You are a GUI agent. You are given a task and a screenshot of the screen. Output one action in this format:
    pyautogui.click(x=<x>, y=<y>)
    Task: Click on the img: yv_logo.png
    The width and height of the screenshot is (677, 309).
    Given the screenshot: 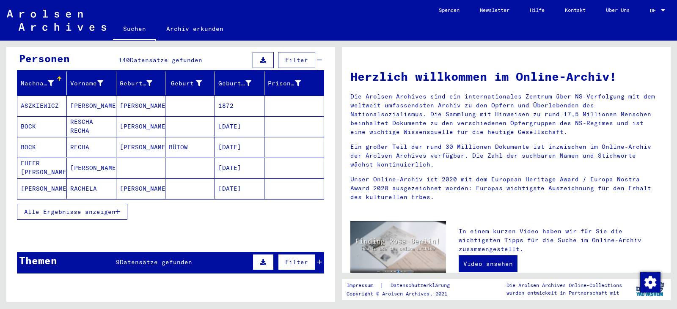 What is the action you would take?
    pyautogui.click(x=650, y=289)
    